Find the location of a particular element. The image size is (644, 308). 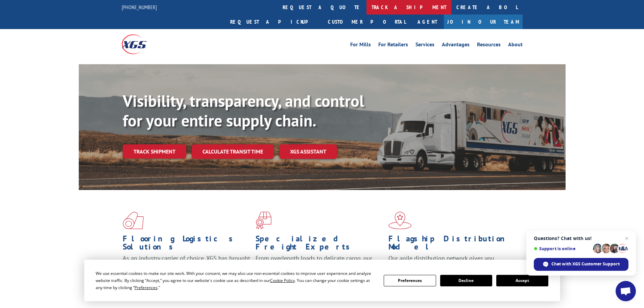

span: Our agile distribution network gives you nationwide inventory management on demand. is located at coordinates (451, 262).